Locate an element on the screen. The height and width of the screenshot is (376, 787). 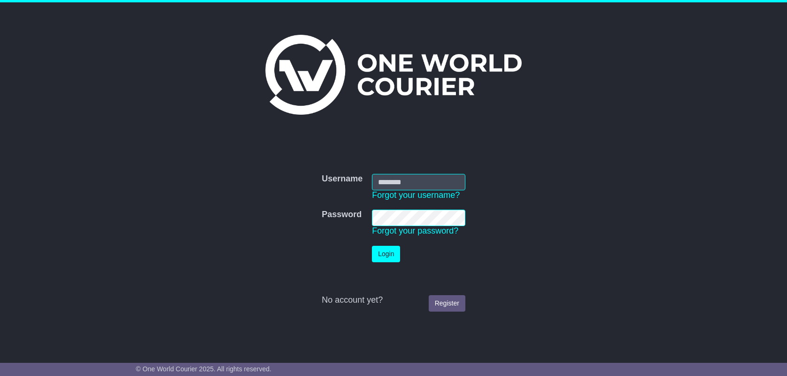
button: Login is located at coordinates (386, 254).